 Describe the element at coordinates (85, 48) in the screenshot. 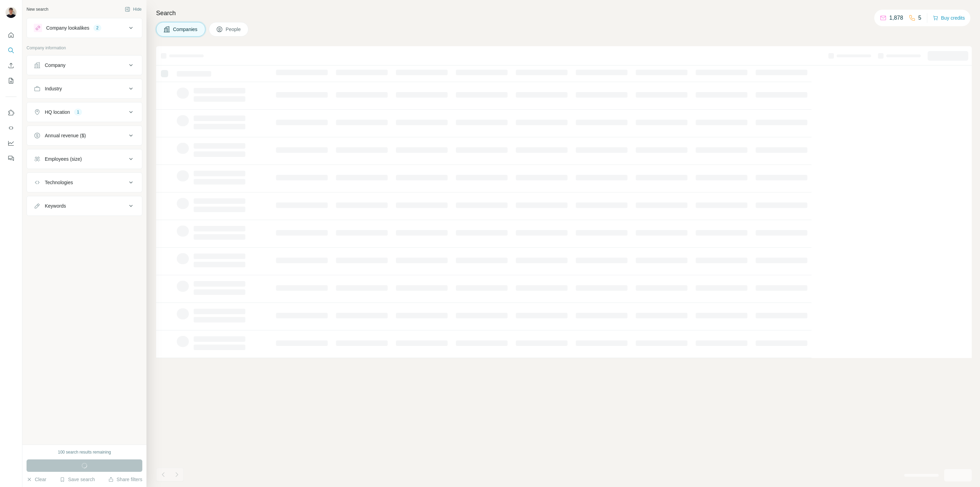

I see `p: Company information` at that location.